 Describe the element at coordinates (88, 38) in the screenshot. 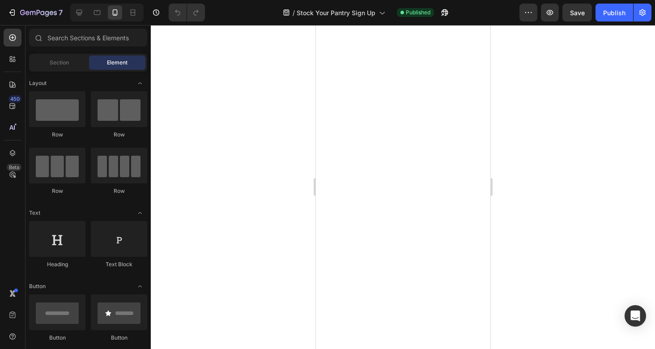

I see `input: Search Sections & Elements` at that location.